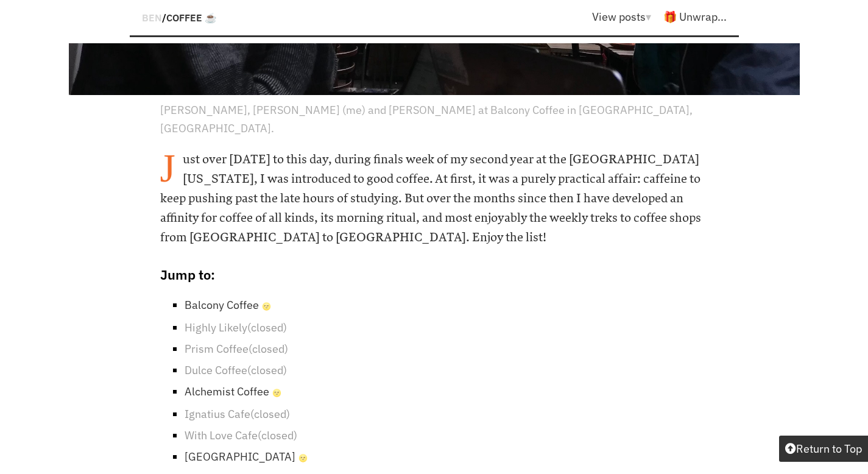  Describe the element at coordinates (237, 414) in the screenshot. I see `a: Ignatius Cafe(closed)` at that location.